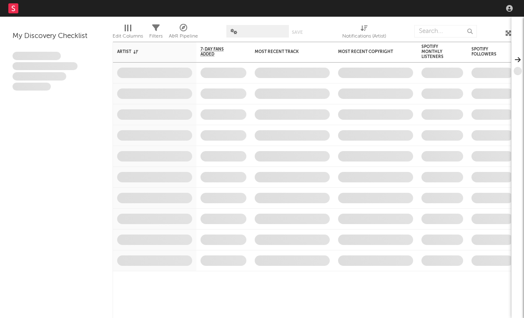 The image size is (524, 318). I want to click on button: Save, so click(297, 32).